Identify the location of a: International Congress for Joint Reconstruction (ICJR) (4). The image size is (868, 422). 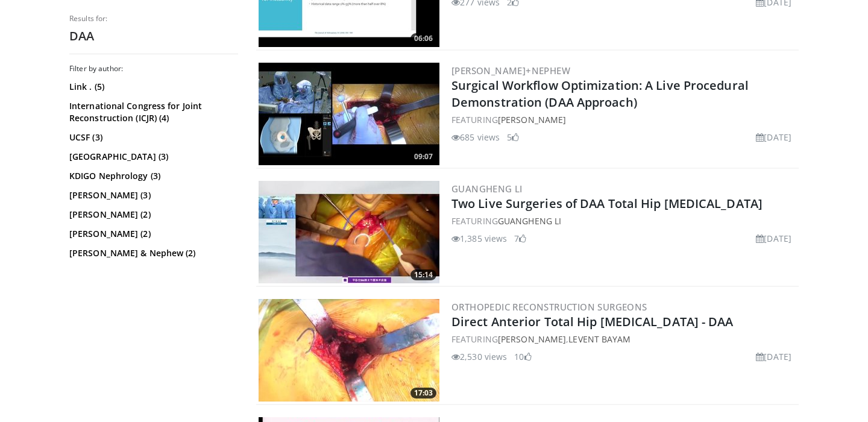
(152, 112).